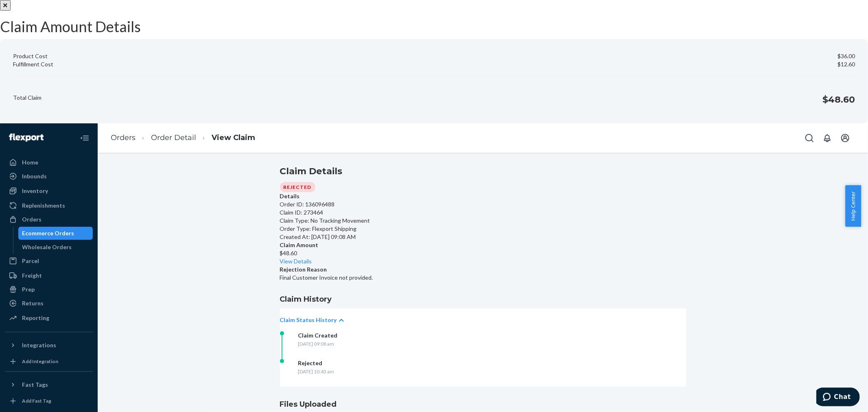 This screenshot has width=868, height=412. I want to click on p: Total Claim, so click(27, 98).